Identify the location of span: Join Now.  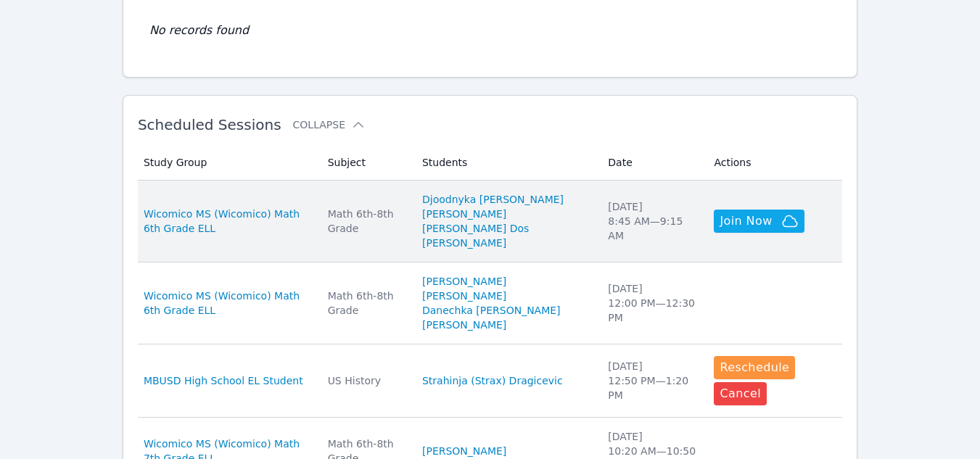
(745, 221).